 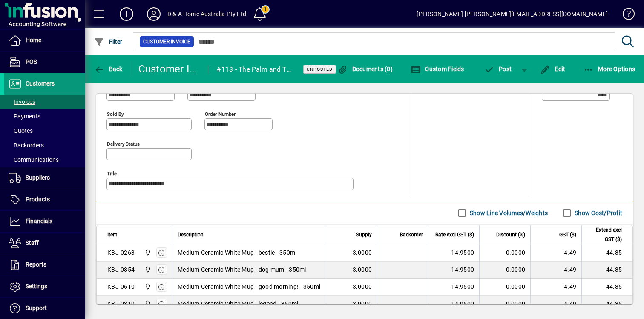 What do you see at coordinates (44, 117) in the screenshot?
I see `a: Payments` at bounding box center [44, 117].